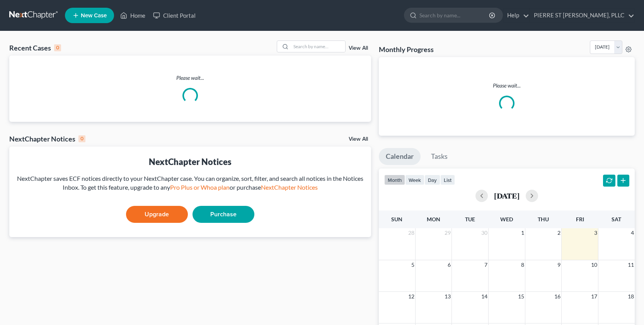 Image resolution: width=644 pixels, height=325 pixels. I want to click on span: 13, so click(447, 296).